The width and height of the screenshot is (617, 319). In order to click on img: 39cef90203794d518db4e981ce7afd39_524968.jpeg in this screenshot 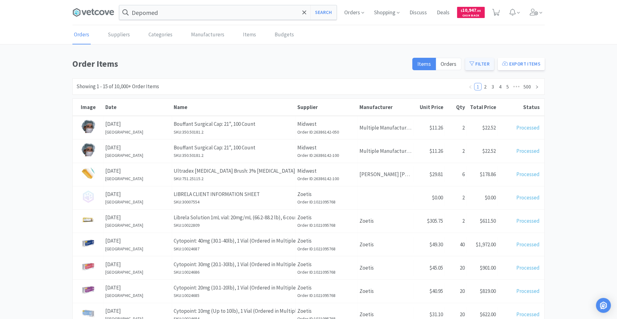, I will do `click(88, 290)`.